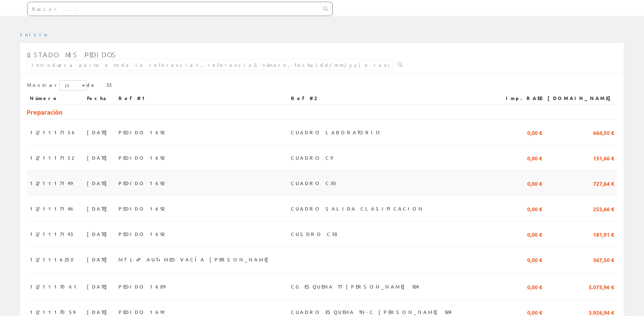 The image size is (644, 316). I want to click on span: 12/1117156, so click(53, 132).